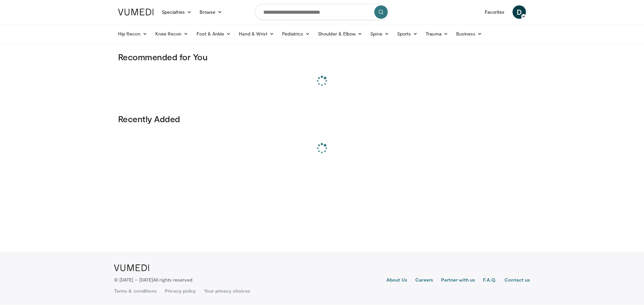  I want to click on span: D, so click(519, 12).